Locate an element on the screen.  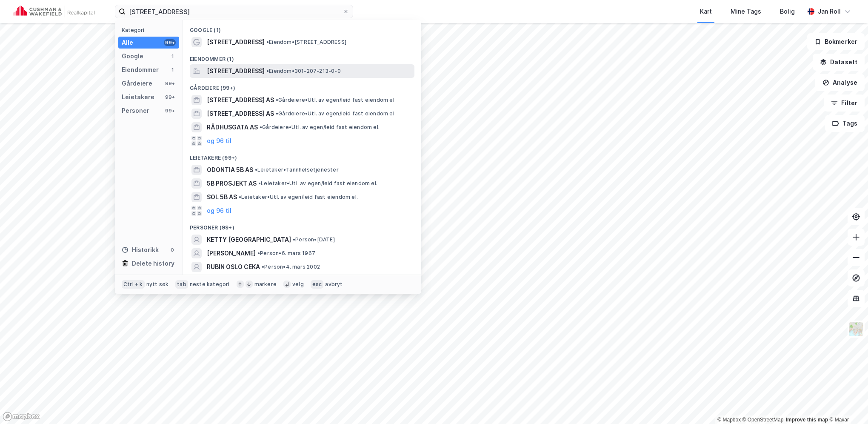
div: Delete history is located at coordinates (153, 264).